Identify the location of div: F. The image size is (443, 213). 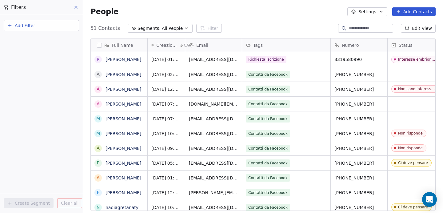
(98, 192).